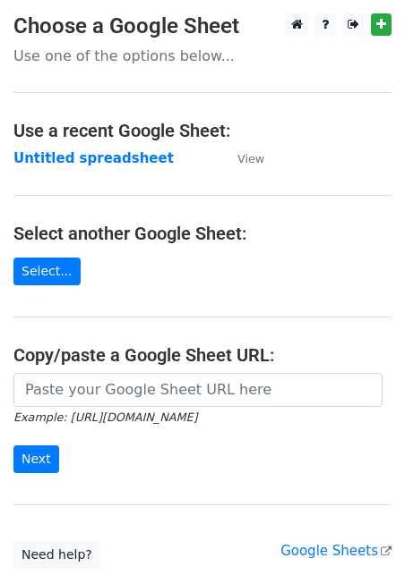 This screenshot has width=405, height=575. Describe the element at coordinates (93, 158) in the screenshot. I see `strong: Untitled spreadsheet` at that location.